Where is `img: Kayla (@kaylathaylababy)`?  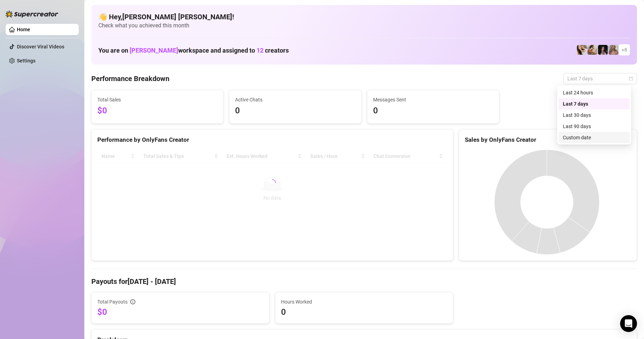
img: Kayla (@kaylathaylababy) is located at coordinates (592, 50).